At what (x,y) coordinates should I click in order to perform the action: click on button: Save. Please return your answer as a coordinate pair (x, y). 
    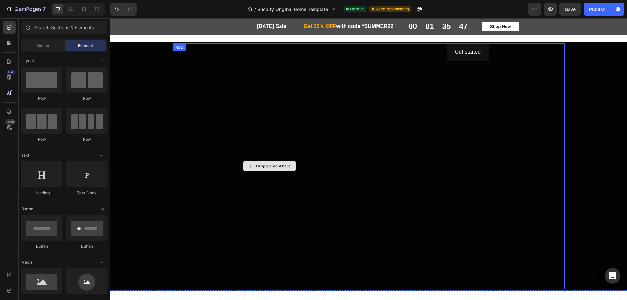
    Looking at the image, I should click on (570, 9).